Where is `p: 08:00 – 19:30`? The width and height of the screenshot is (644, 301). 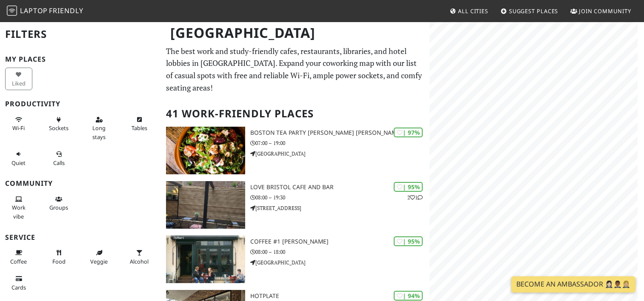 p: 08:00 – 19:30 is located at coordinates (340, 197).